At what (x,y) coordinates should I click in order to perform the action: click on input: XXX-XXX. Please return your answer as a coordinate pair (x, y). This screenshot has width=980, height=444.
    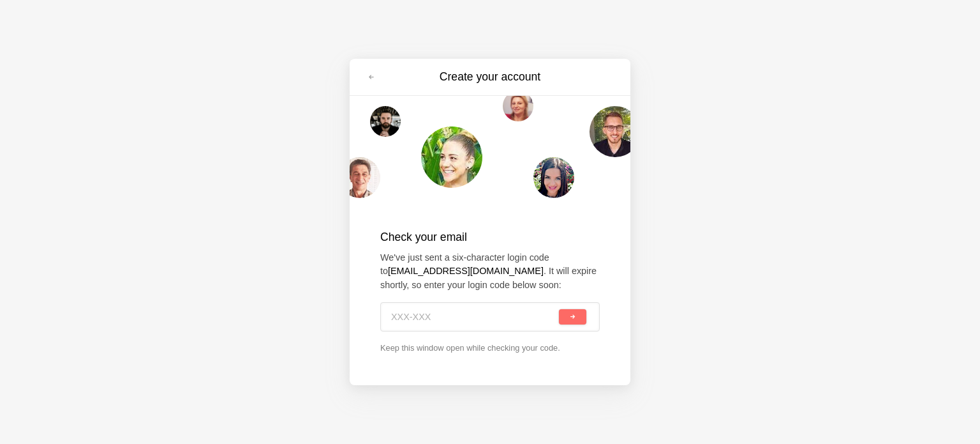
    Looking at the image, I should click on (474, 316).